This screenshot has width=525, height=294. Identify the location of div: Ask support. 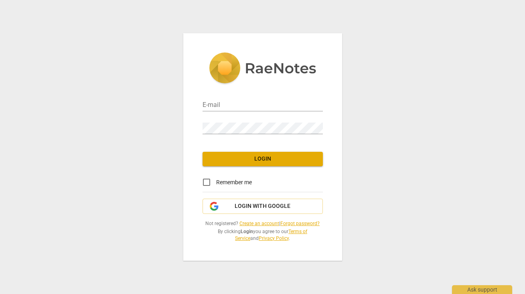
(482, 290).